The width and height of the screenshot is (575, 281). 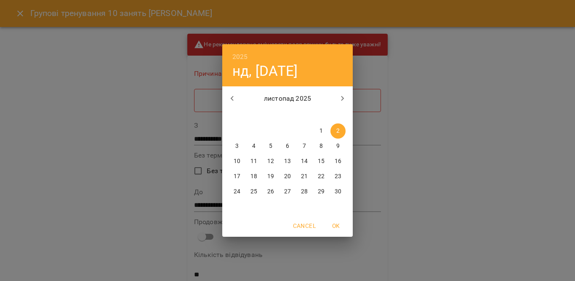 I want to click on p: 19, so click(x=271, y=177).